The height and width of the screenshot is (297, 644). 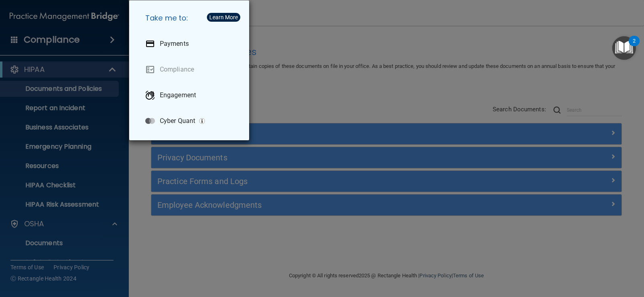 I want to click on p: Cyber Quant, so click(x=178, y=121).